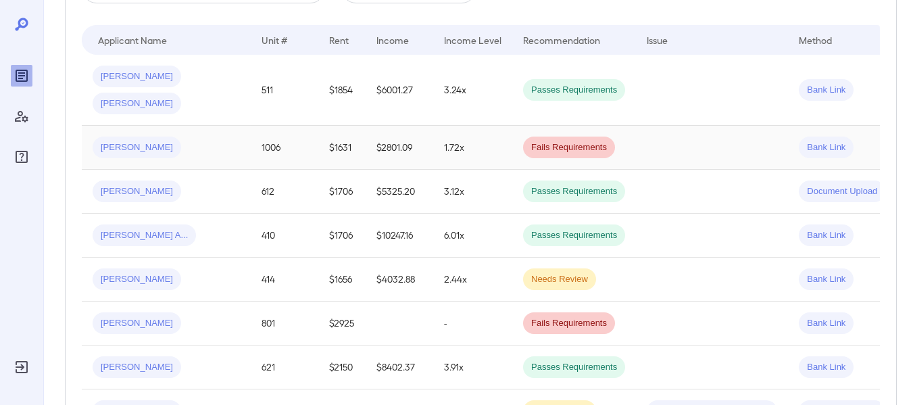 Image resolution: width=913 pixels, height=405 pixels. What do you see at coordinates (473, 90) in the screenshot?
I see `td: 3.24x` at bounding box center [473, 90].